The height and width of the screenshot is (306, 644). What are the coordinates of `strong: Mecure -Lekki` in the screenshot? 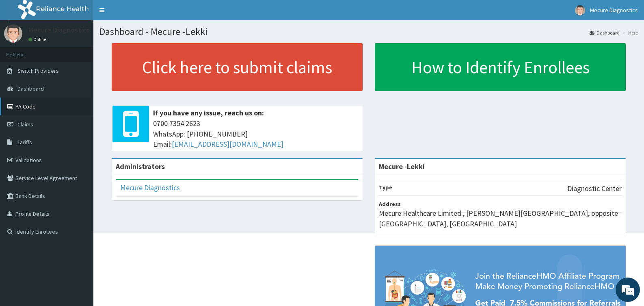 It's located at (402, 166).